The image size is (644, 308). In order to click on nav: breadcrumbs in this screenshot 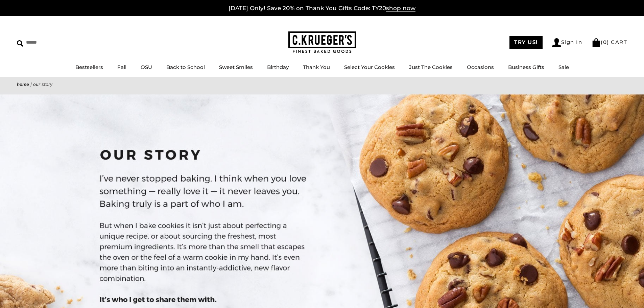, I will do `click(322, 84)`.